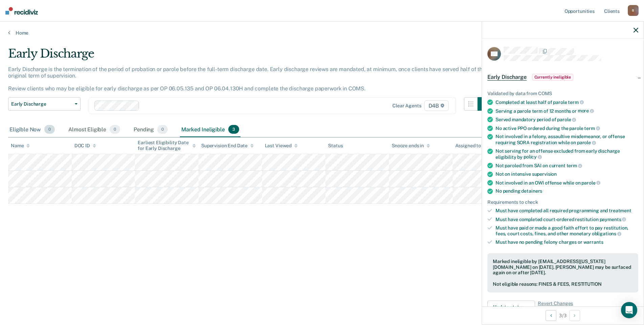 The height and width of the screenshot is (325, 644). I want to click on div: Early Discharge, so click(249, 56).